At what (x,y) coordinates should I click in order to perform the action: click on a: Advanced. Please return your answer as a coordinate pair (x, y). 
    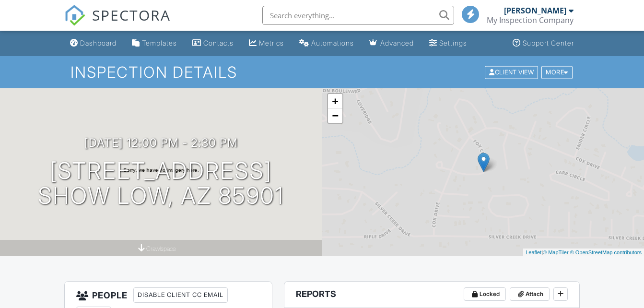
    Looking at the image, I should click on (391, 43).